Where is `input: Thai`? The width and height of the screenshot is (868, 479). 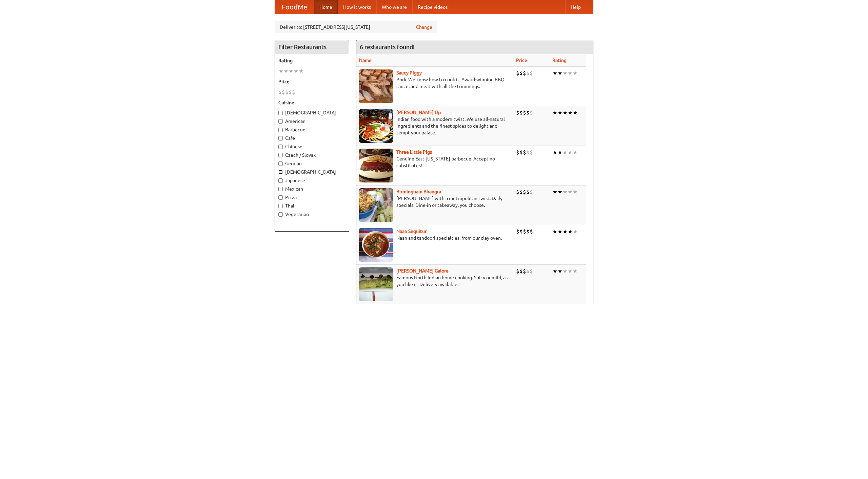 input: Thai is located at coordinates (280, 206).